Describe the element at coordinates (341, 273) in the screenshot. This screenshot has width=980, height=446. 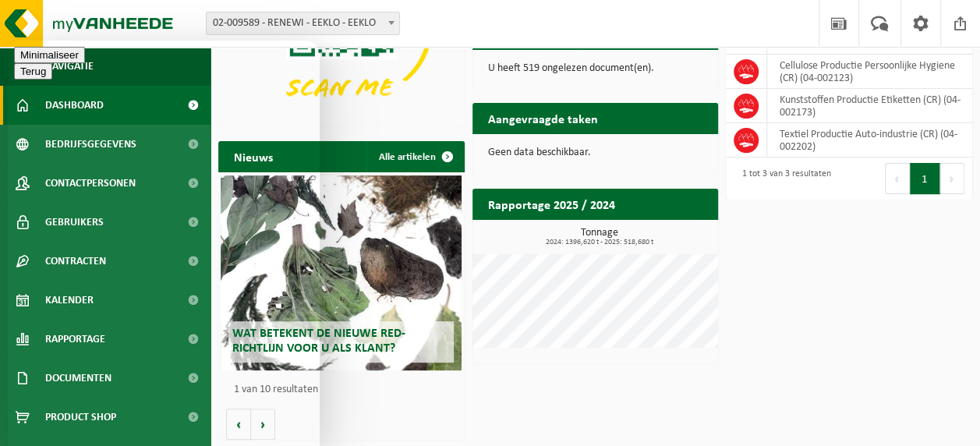
I see `a: Wat betekent de nieuwe RED-richtlijn voor u als klant?` at that location.